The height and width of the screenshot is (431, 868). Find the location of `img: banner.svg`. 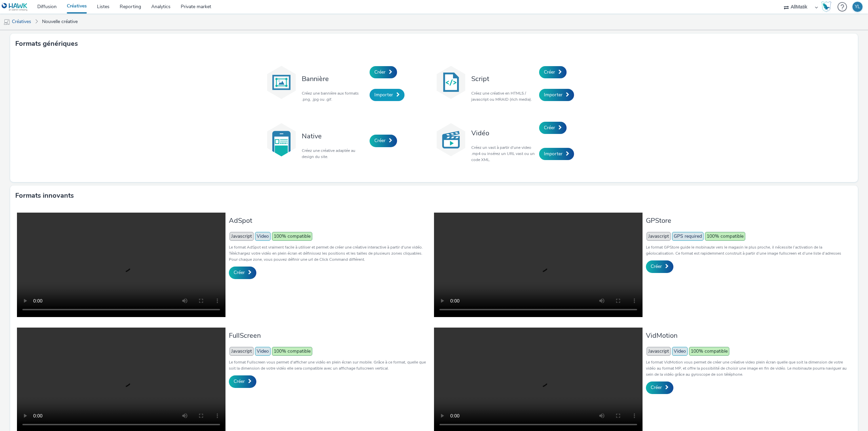

img: banner.svg is located at coordinates (281, 82).